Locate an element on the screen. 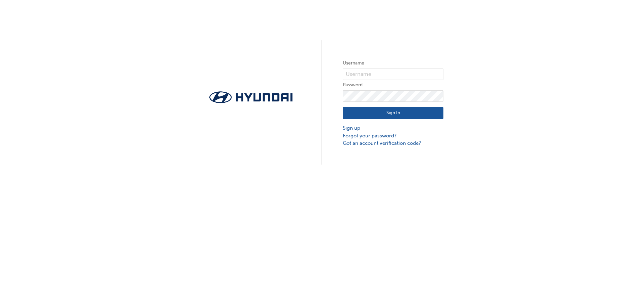 This screenshot has width=644, height=306. input: Username is located at coordinates (393, 74).